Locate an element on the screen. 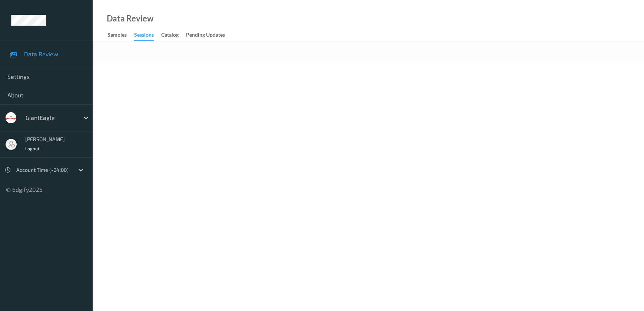  a: Catalog is located at coordinates (173, 35).